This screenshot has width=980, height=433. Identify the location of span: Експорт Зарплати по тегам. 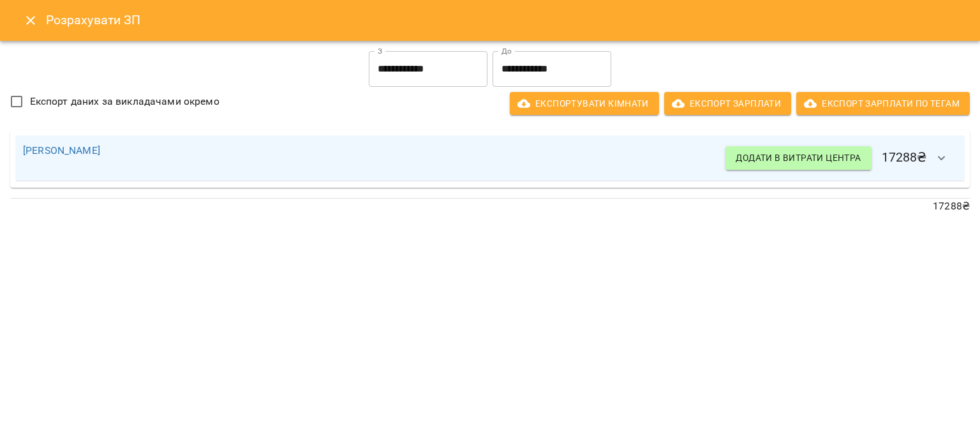
(883, 104).